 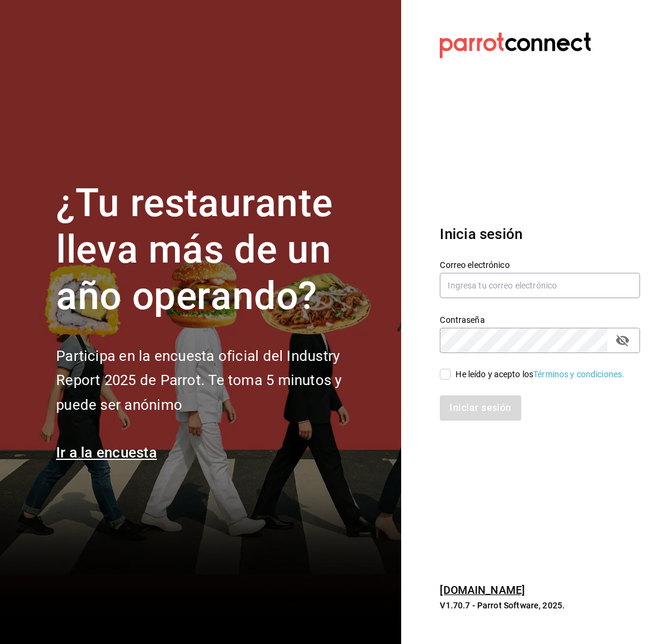 I want to click on input: Ingresa tu correo electrónico, so click(x=540, y=286).